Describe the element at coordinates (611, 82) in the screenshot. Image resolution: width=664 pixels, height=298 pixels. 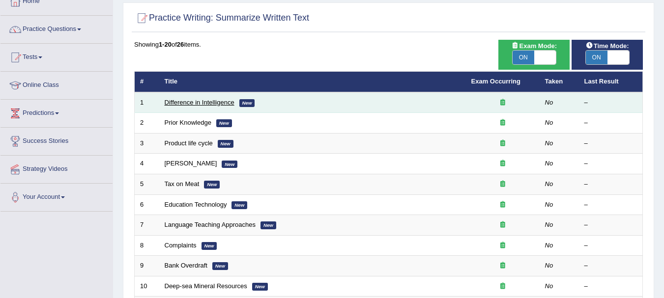
I see `th: Last Result` at that location.